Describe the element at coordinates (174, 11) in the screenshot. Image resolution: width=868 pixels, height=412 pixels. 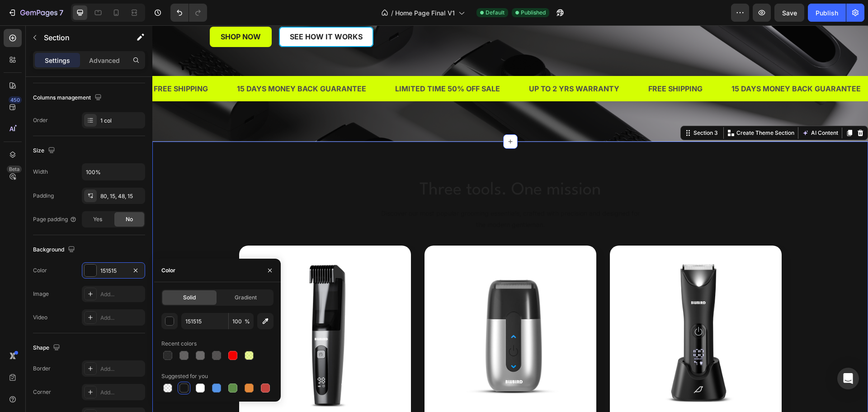
I see `button: <p>see how it works</p>` at that location.